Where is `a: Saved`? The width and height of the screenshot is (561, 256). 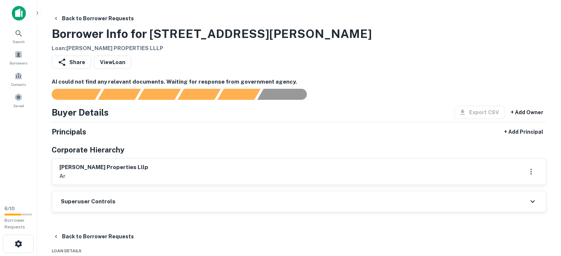
a: Saved is located at coordinates (18, 100).